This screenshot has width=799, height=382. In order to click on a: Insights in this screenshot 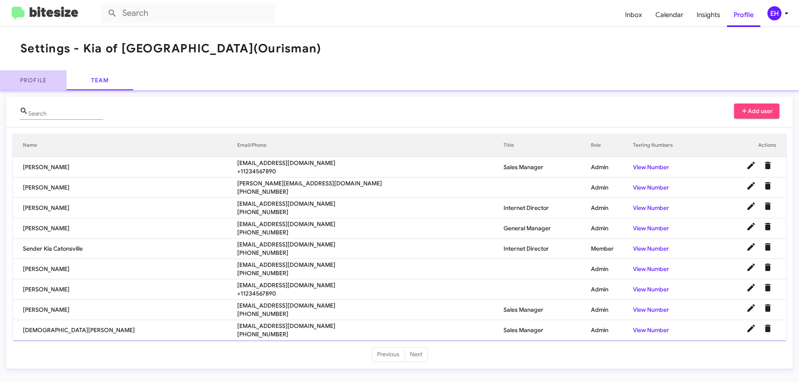, I will do `click(708, 15)`.